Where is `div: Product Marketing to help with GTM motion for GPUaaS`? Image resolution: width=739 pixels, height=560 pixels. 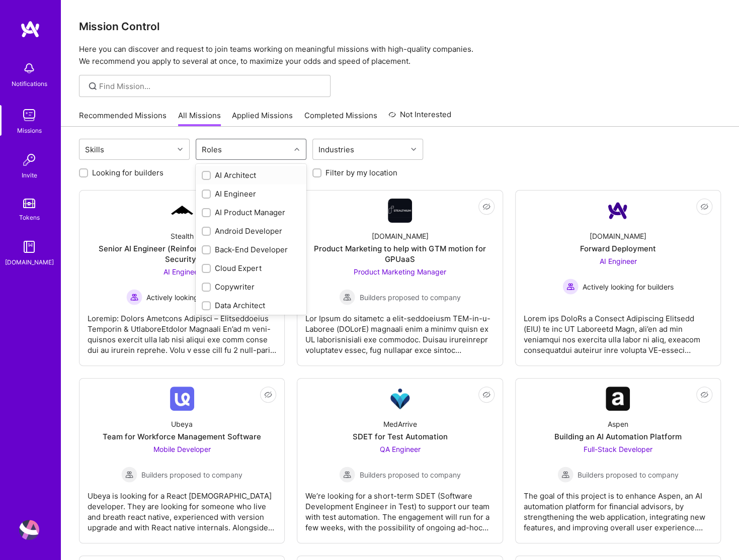
div: Product Marketing to help with GTM motion for GPUaaS is located at coordinates (400, 254).